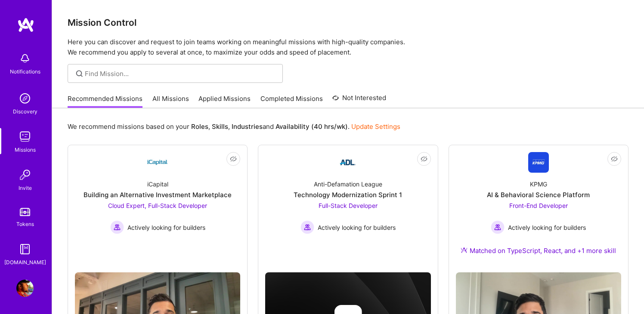  I want to click on a: Update Settings, so click(375, 126).